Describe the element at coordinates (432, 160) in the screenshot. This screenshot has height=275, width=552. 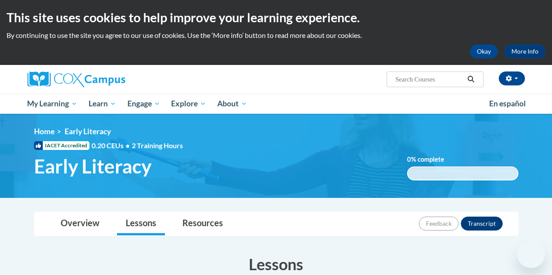
I see `label: % complete` at that location.